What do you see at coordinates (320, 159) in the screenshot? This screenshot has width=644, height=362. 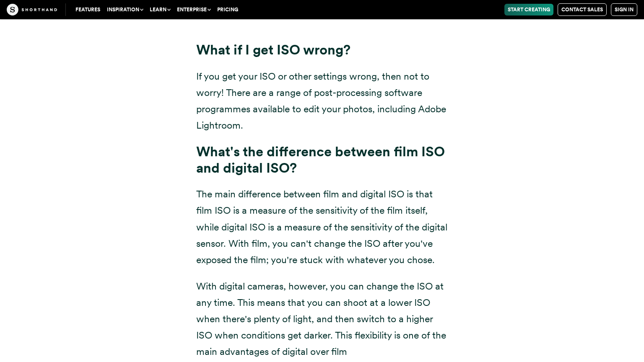 I see `strong: What's the difference between film ISO and digital ISO?` at bounding box center [320, 159].